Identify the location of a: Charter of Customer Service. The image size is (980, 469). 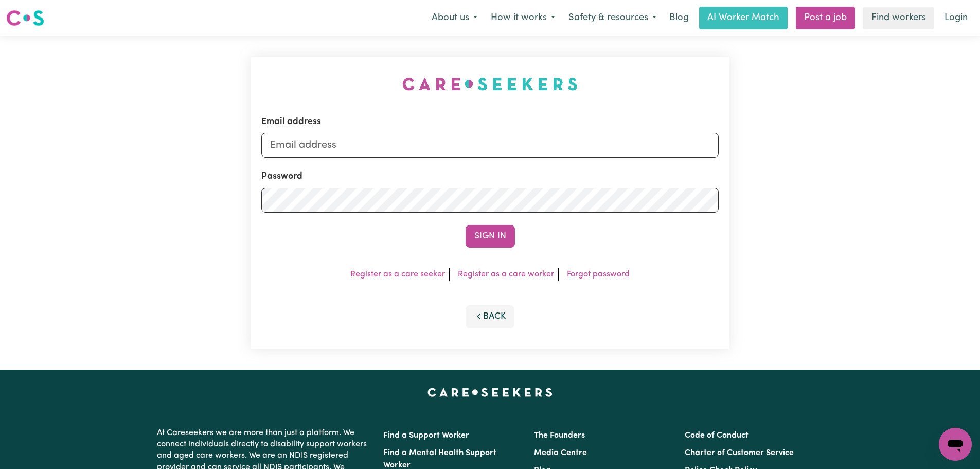
(739, 453).